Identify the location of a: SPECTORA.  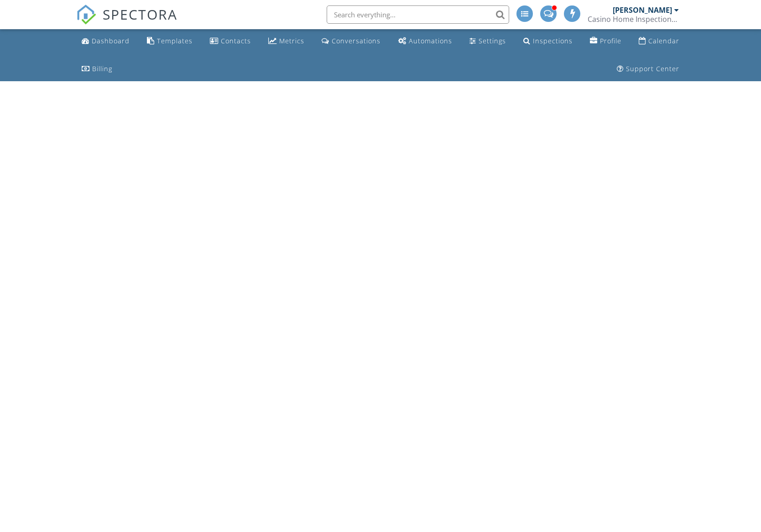
(127, 22).